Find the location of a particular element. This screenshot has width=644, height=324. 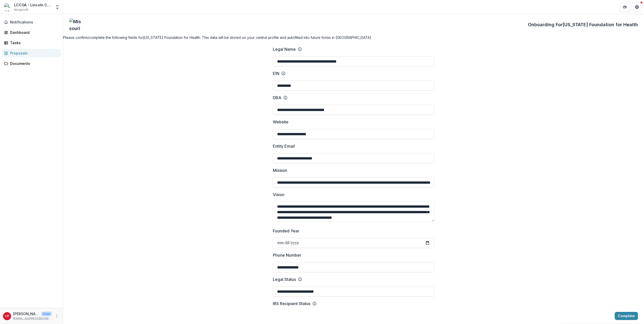

p: DBA is located at coordinates (277, 97).